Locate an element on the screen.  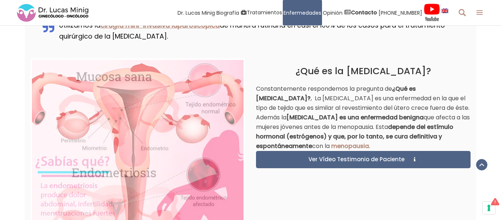
img: language english is located at coordinates (445, 11).